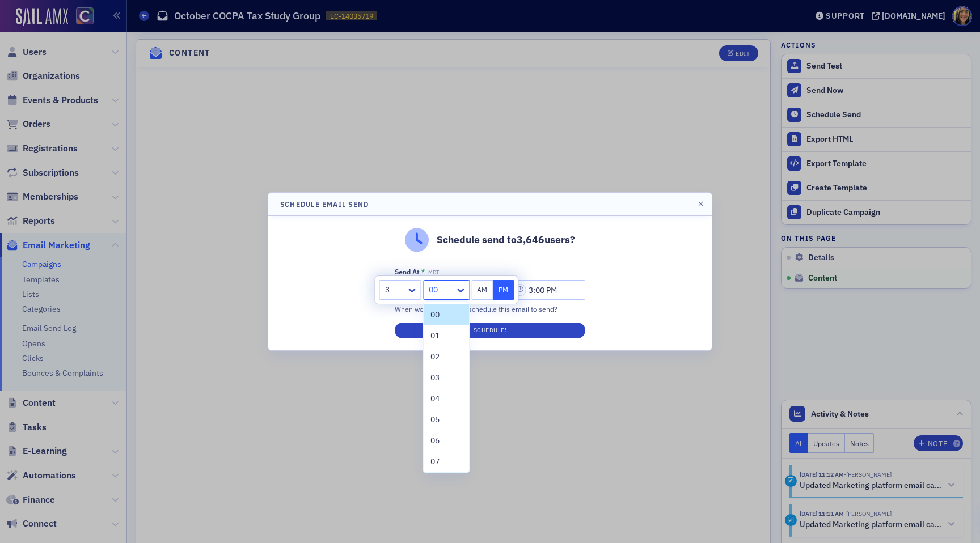  Describe the element at coordinates (435, 398) in the screenshot. I see `span: 04` at that location.